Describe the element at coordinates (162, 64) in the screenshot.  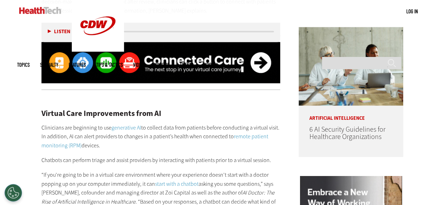
I see `a: MonITor` at that location.